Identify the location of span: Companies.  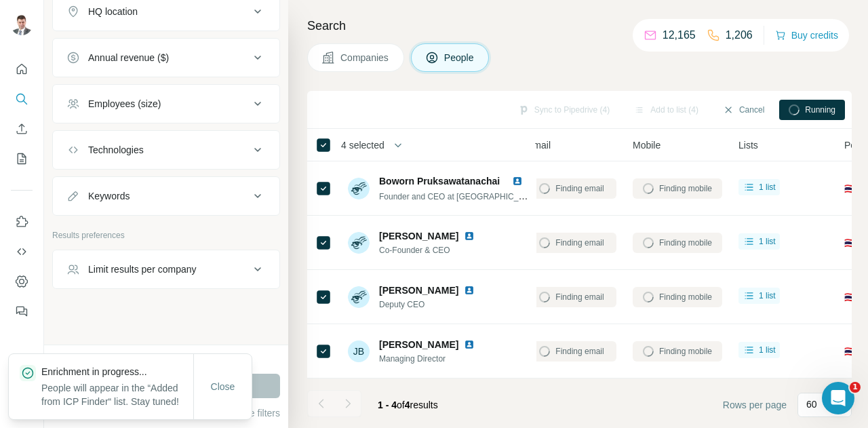
(365, 57).